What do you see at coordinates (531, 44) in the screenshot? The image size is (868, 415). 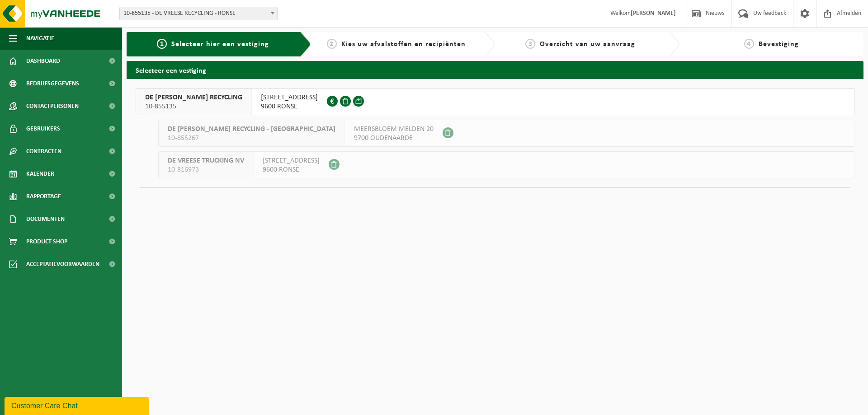 I see `span: 3` at bounding box center [531, 44].